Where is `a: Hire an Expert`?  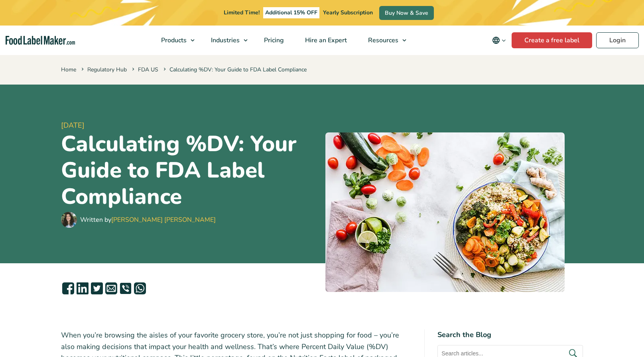 a: Hire an Expert is located at coordinates (325, 40).